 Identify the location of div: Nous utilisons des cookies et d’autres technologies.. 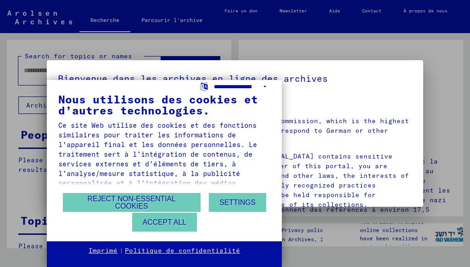
(164, 105).